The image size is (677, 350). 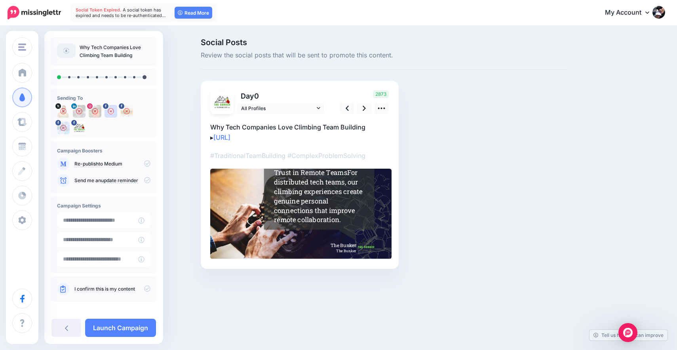 I want to click on span: 2873, so click(x=381, y=94).